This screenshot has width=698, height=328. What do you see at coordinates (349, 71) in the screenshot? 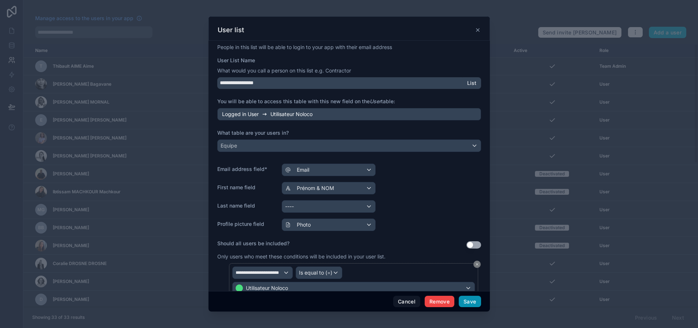
I see `p: What would you call a person on this list e.g. Contractor` at bounding box center [349, 71].